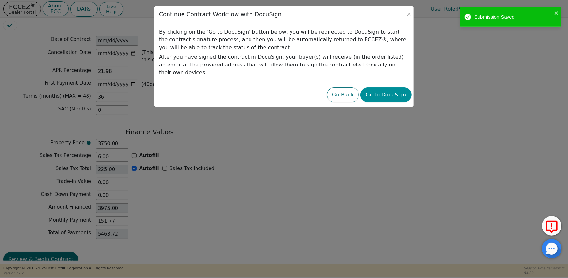  Describe the element at coordinates (343, 95) in the screenshot. I see `button: Go Back` at that location.